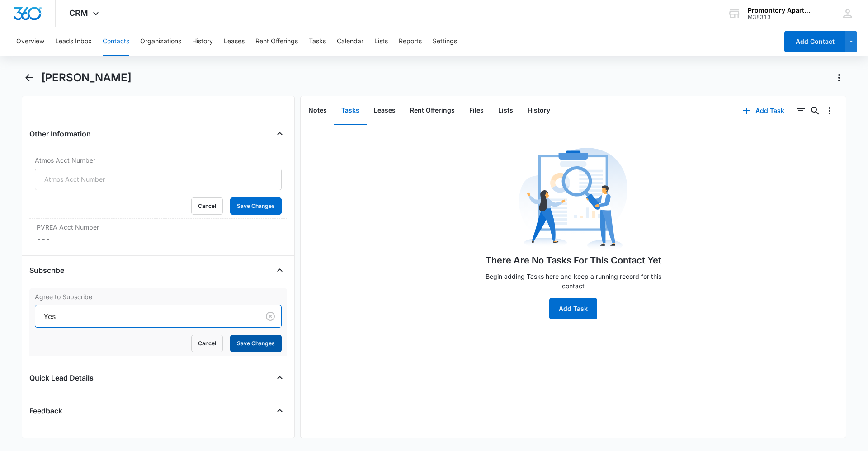 This screenshot has width=868, height=451. Describe the element at coordinates (158, 227) in the screenshot. I see `label: PVREA Acct Number` at that location.